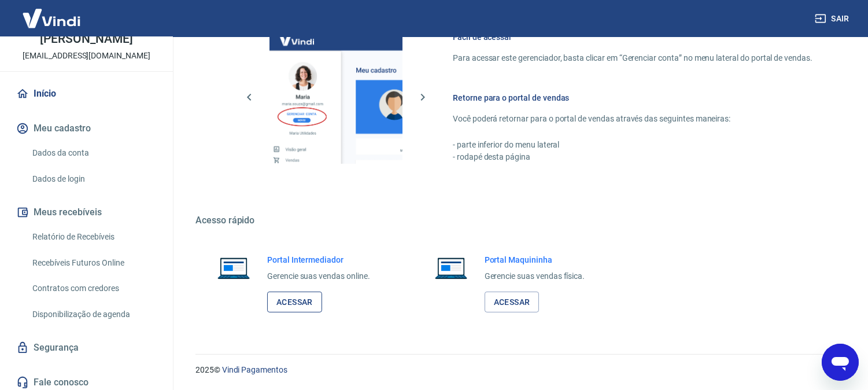  Describe the element at coordinates (93, 236) in the screenshot. I see `a: Relatório de Recebíveis` at that location.